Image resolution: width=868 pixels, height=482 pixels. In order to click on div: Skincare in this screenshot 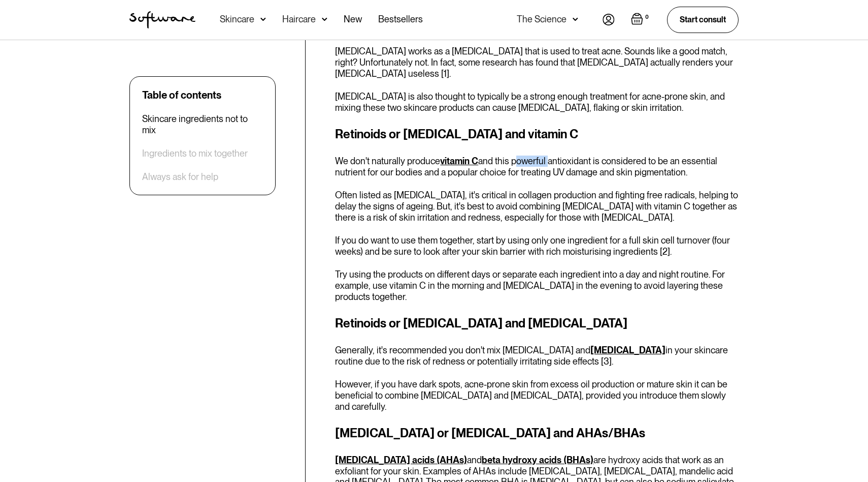, I will do `click(237, 19)`.